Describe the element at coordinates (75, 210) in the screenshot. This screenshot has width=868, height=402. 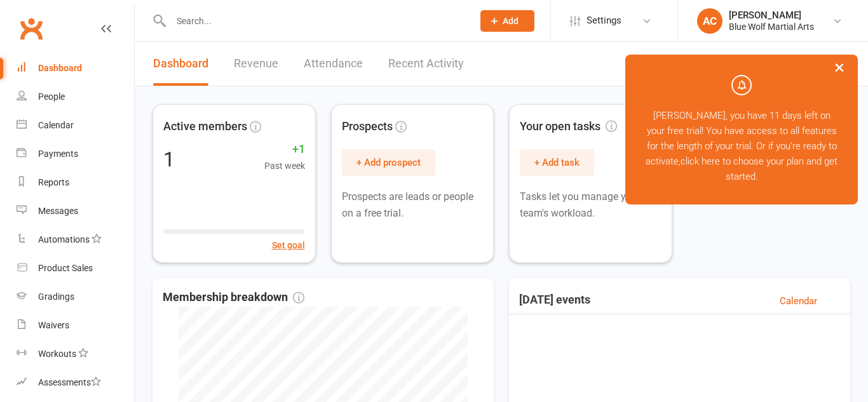
I see `a: Messages` at that location.